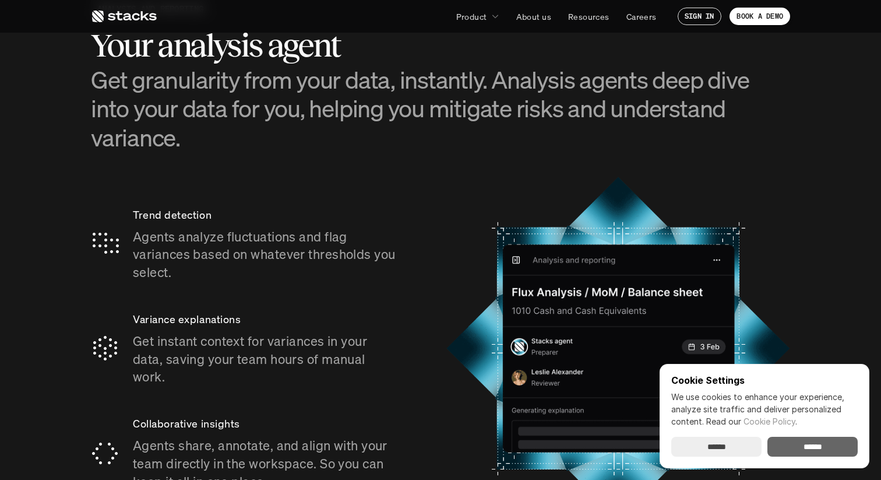 Image resolution: width=881 pixels, height=480 pixels. I want to click on p: Agents analyze fluctuations and flag variances based on whatever thresholds you select., so click(266, 255).